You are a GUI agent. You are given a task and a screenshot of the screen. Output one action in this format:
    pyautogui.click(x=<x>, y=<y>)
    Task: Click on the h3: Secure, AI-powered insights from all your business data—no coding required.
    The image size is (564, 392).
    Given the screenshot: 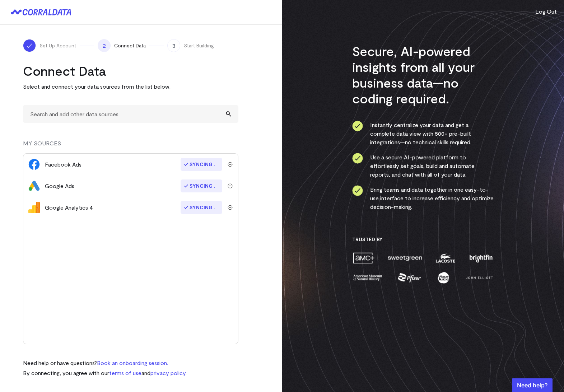 What is the action you would take?
    pyautogui.click(x=423, y=75)
    